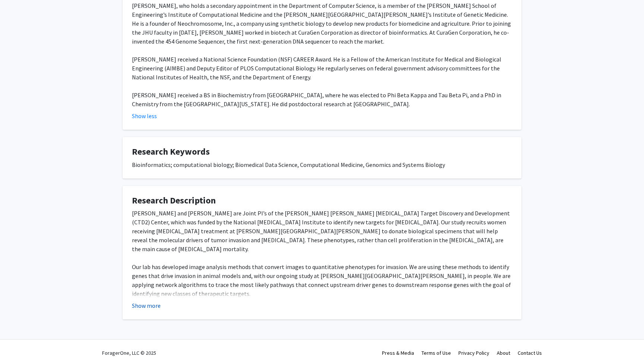 The width and height of the screenshot is (644, 357). I want to click on h4: Research Description, so click(322, 200).